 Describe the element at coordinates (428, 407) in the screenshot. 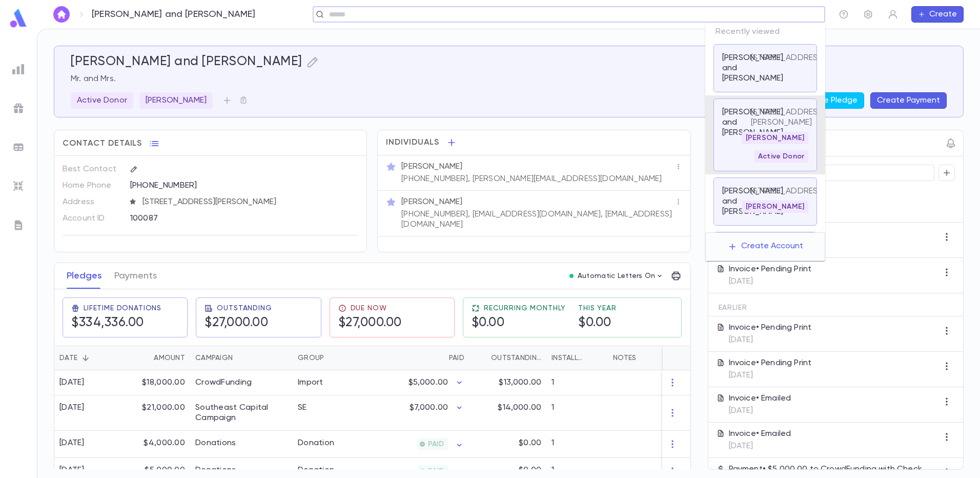

I see `p: $7,000.00` at that location.